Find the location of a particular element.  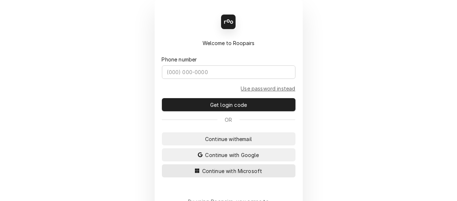

button: Get login code is located at coordinates (229, 105).